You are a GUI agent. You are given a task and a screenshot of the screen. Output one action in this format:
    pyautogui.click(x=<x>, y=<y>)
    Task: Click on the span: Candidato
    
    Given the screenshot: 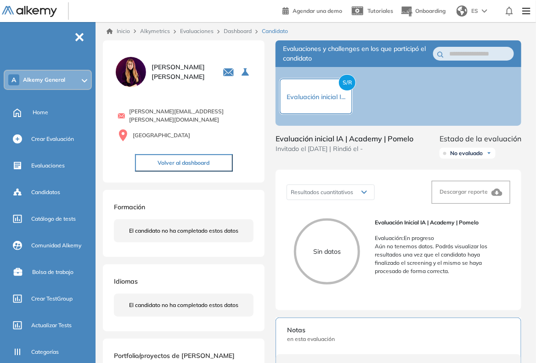 What is the action you would take?
    pyautogui.click(x=275, y=31)
    